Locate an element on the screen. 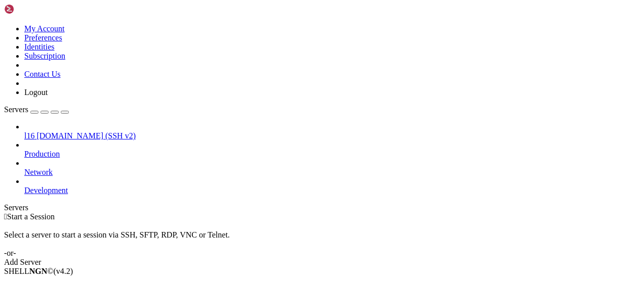 The image size is (644, 283). a: Subscription is located at coordinates (45, 56).